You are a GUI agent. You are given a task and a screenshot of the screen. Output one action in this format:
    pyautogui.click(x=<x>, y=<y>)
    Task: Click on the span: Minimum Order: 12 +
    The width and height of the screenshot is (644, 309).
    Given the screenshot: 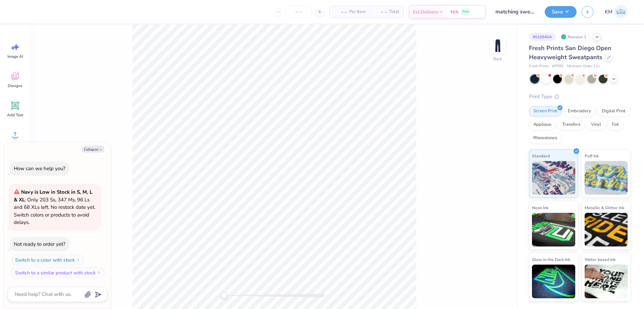 What is the action you would take?
    pyautogui.click(x=584, y=66)
    